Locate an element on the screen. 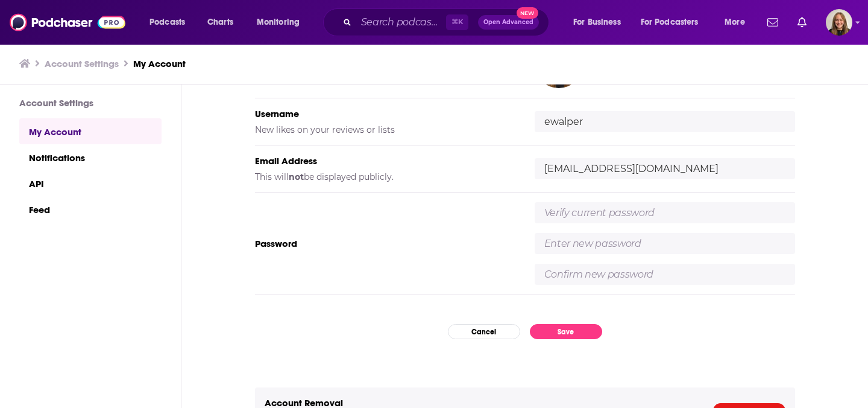 The width and height of the screenshot is (868, 408). input: email is located at coordinates (665, 168).